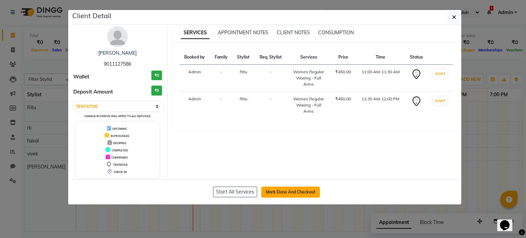  I want to click on th: Status, so click(417, 57).